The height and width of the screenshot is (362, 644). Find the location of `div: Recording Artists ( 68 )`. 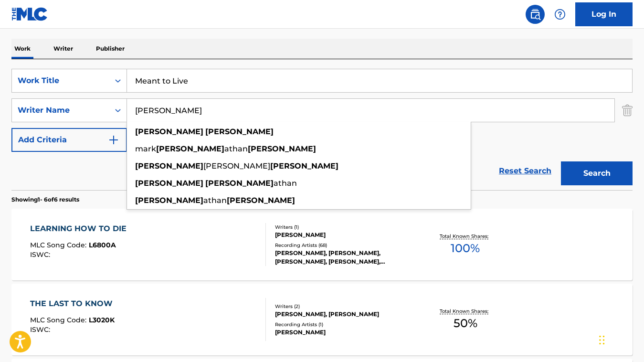

div: Recording Artists ( 68 ) is located at coordinates (344, 245).